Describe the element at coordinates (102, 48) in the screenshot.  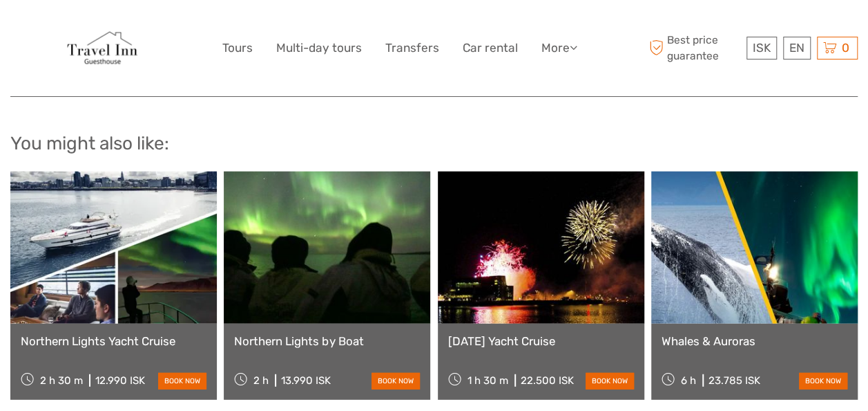
I see `img: 815-76b8f8d5-50df-4e7f-b2e0-f50b9c6d7707_logo_big.png` at that location.